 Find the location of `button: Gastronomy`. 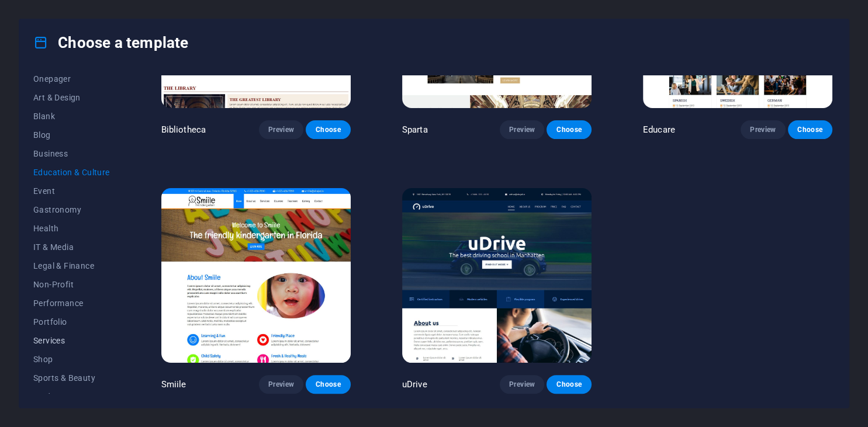

button: Gastronomy is located at coordinates (71, 210).